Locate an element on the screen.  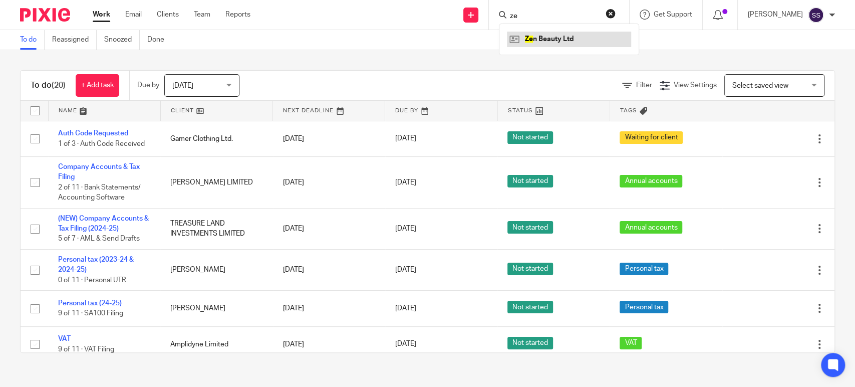
a: Company Accounts & Tax Filing is located at coordinates (99, 172).